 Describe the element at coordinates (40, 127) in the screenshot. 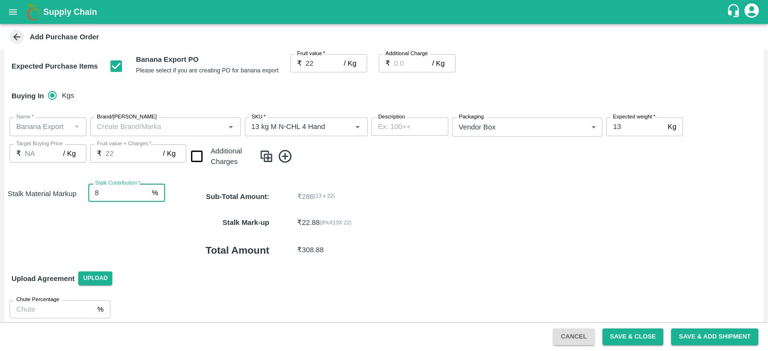

I see `input: Name` at that location.